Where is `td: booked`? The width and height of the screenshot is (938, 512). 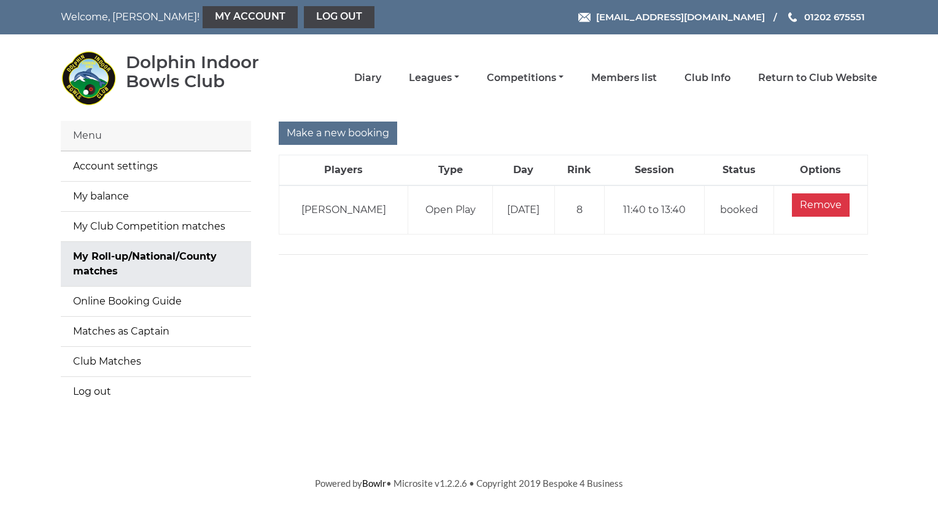 td: booked is located at coordinates (739, 210).